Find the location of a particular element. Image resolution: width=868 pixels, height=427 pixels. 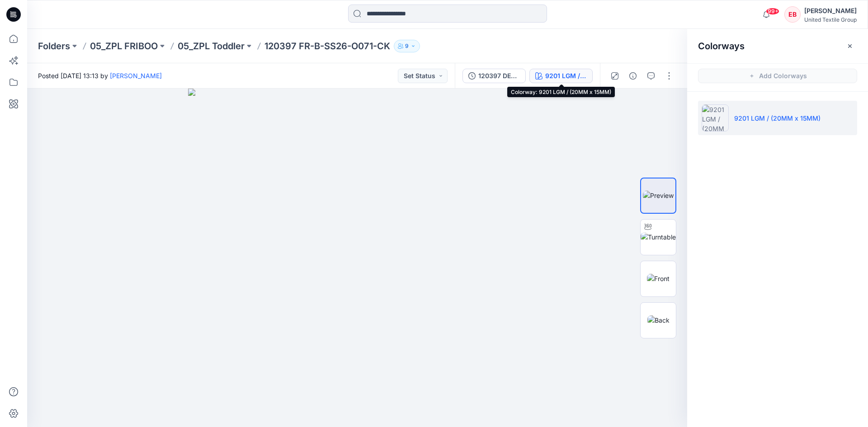

div: 120397 DEV COL 8155-01 8160-01 is located at coordinates (499, 76).